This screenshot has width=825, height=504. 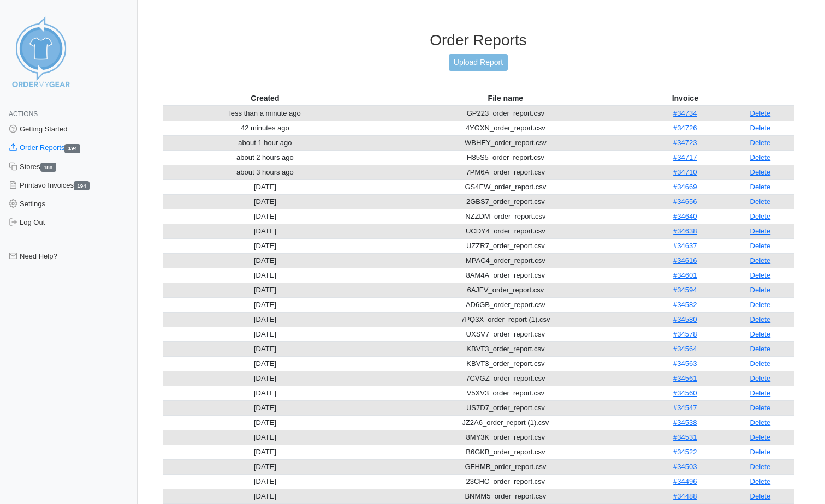 I want to click on td: AD6GB_order_report.csv, so click(x=505, y=305).